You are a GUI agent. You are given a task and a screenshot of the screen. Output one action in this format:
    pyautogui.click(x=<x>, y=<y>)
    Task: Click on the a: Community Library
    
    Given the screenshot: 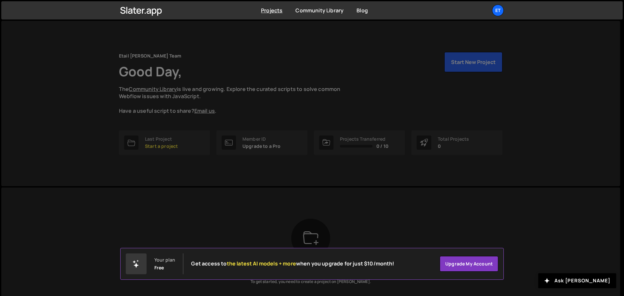 What is the action you would take?
    pyautogui.click(x=319, y=10)
    